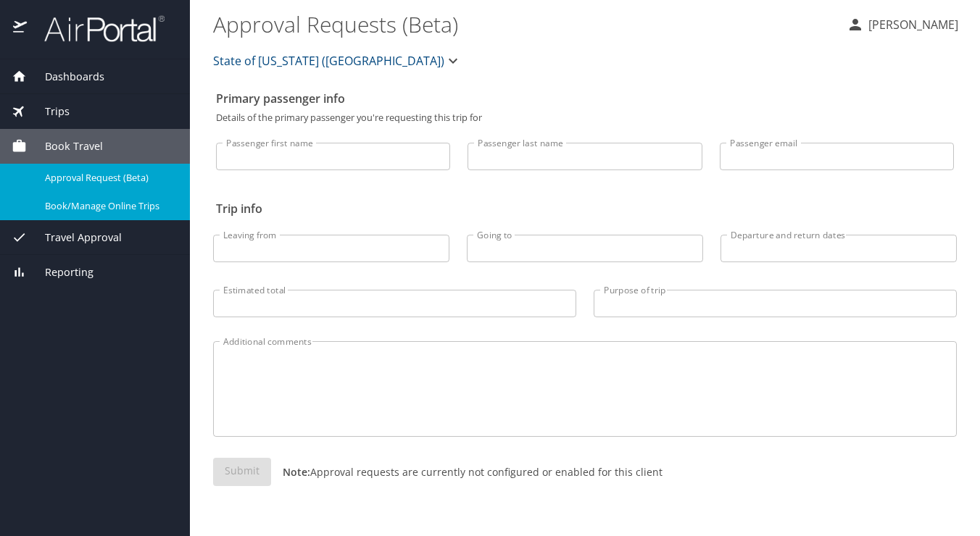 The image size is (980, 536). Describe the element at coordinates (96, 29) in the screenshot. I see `img: airportal-logo.png` at that location.